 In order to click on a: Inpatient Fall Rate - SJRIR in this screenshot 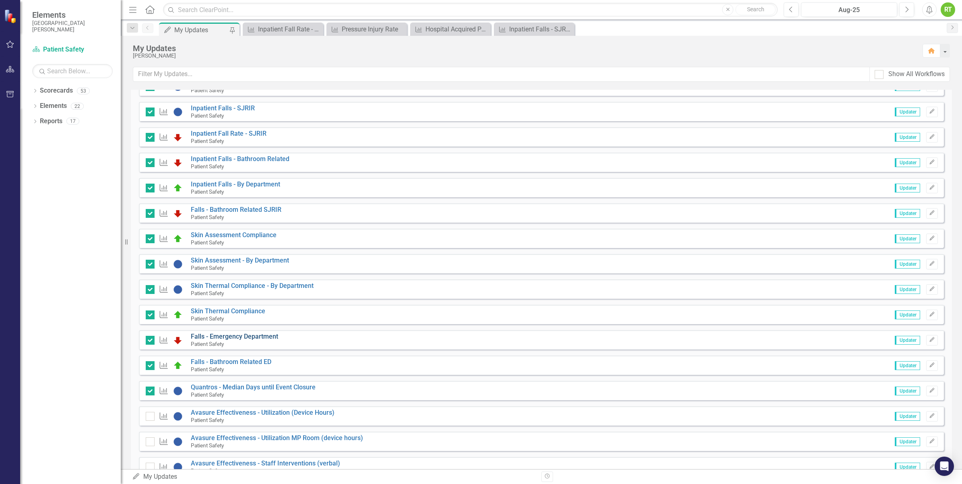, I will do `click(229, 133)`.